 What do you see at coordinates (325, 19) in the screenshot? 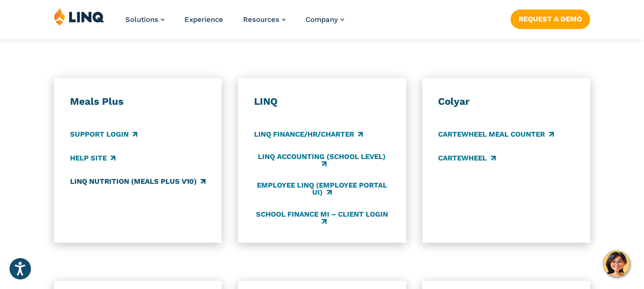
I see `a: Company` at bounding box center [325, 19].